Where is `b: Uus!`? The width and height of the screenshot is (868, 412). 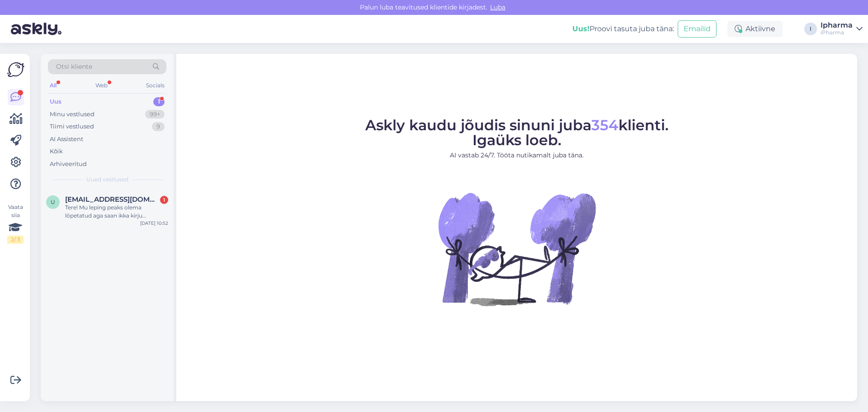 b: Uus! is located at coordinates (581, 28).